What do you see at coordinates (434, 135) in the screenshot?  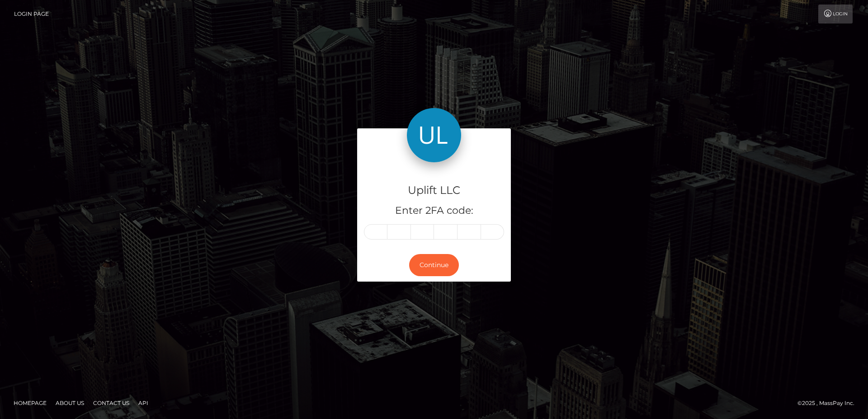 I see `img: Uplift LLC` at bounding box center [434, 135].